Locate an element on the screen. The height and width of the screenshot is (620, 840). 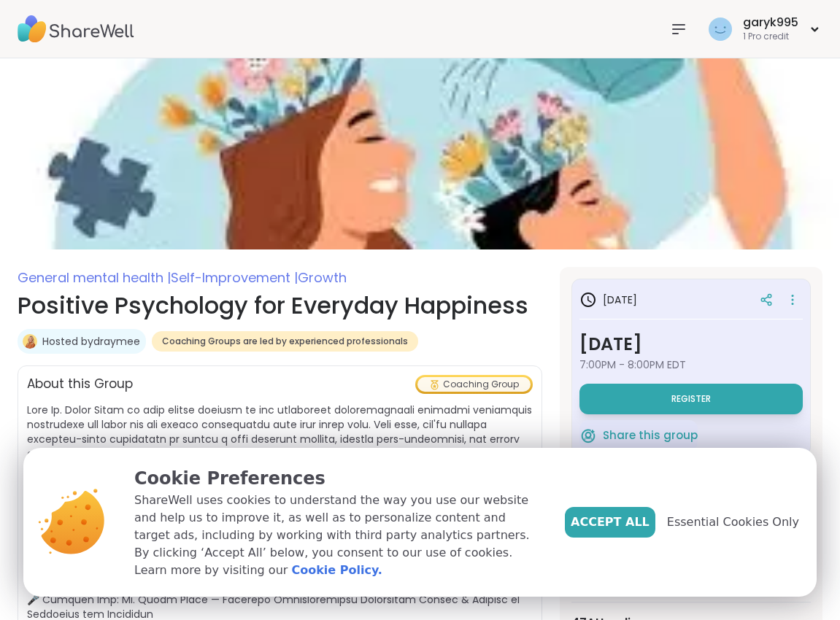
span: Self-Improvement | is located at coordinates (234, 277).